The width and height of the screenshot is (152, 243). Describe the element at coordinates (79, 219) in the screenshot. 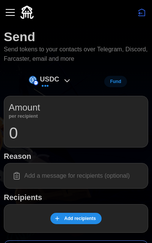

I see `span: Add recipients` at that location.